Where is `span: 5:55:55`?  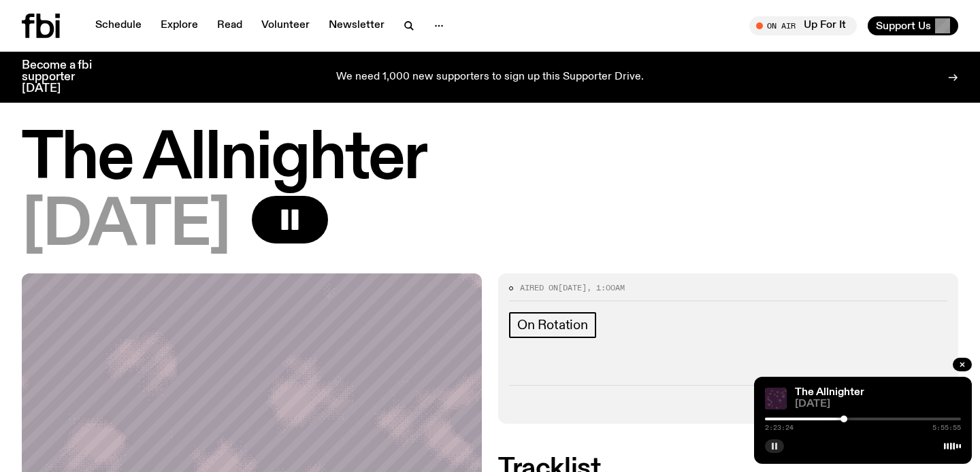
span: 5:55:55 is located at coordinates (947, 427).